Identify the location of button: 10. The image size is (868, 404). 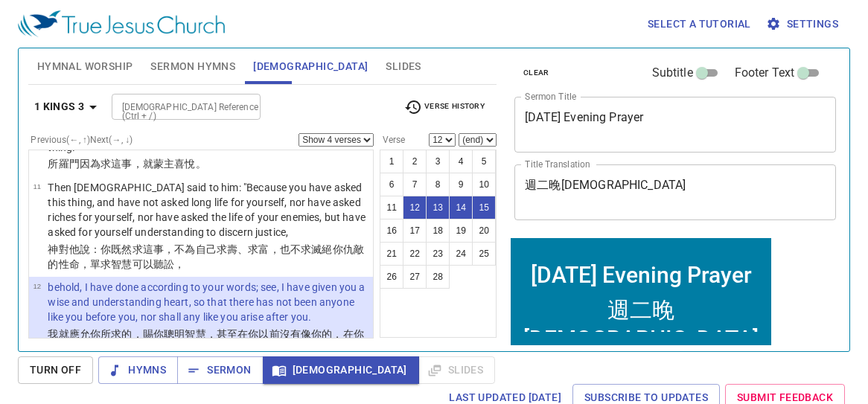
(484, 184).